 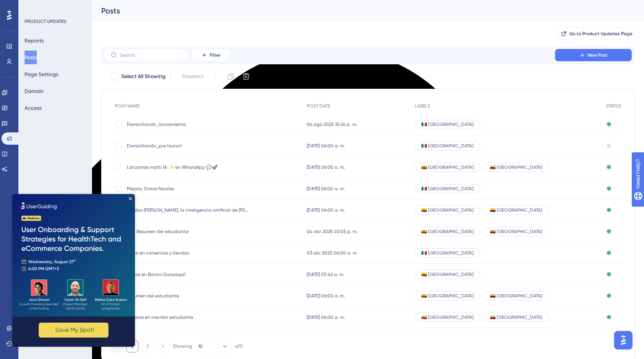 What do you see at coordinates (188, 167) in the screenshot?
I see `span: Lanzamos matti IA ✨ en WhatsApp 💬🚀` at bounding box center [188, 167].